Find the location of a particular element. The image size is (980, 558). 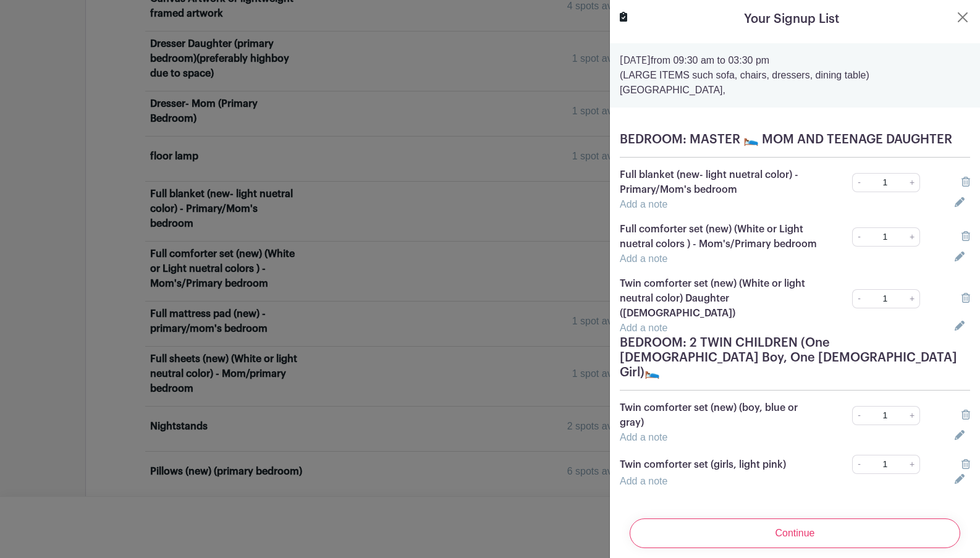

button: Close is located at coordinates (962, 18).